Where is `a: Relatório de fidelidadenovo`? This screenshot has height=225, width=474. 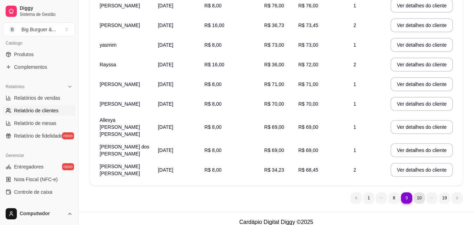 a: Relatório de fidelidadenovo is located at coordinates (39, 136).